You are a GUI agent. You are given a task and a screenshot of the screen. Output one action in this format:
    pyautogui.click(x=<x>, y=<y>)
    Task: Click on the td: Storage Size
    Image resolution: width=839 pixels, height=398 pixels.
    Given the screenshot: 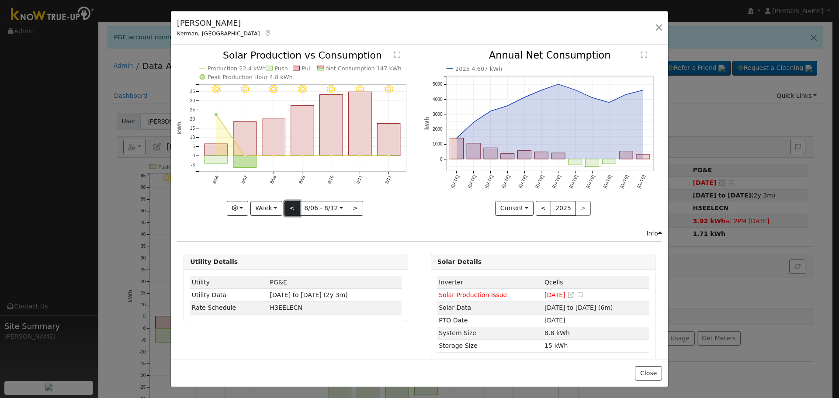 What is the action you would take?
    pyautogui.click(x=491, y=346)
    